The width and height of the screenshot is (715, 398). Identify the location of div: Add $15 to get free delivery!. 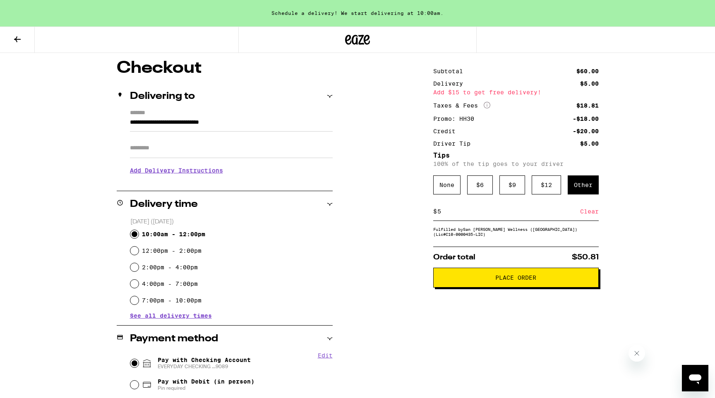
(516, 92).